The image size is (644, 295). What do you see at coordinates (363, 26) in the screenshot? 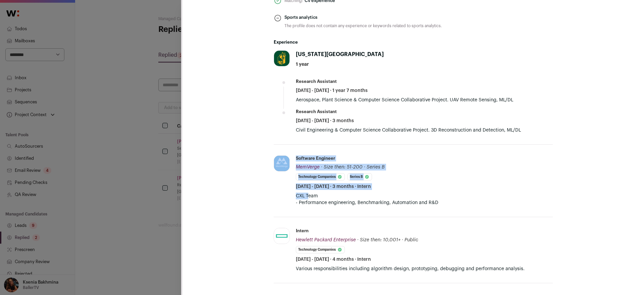
I see `div: The profile does not contain any experience or keywords related to sports analytics.` at bounding box center [363, 26].